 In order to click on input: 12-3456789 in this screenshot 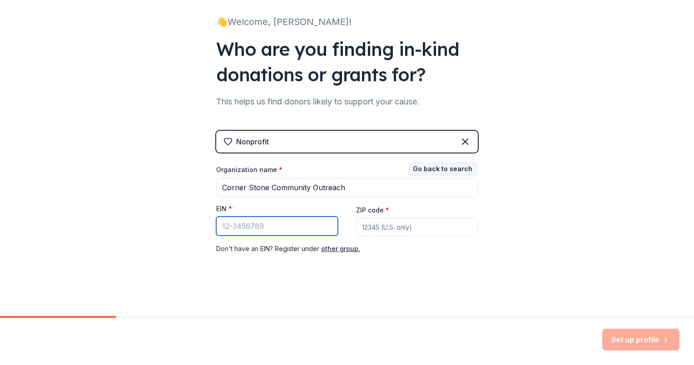, I will do `click(277, 226)`.